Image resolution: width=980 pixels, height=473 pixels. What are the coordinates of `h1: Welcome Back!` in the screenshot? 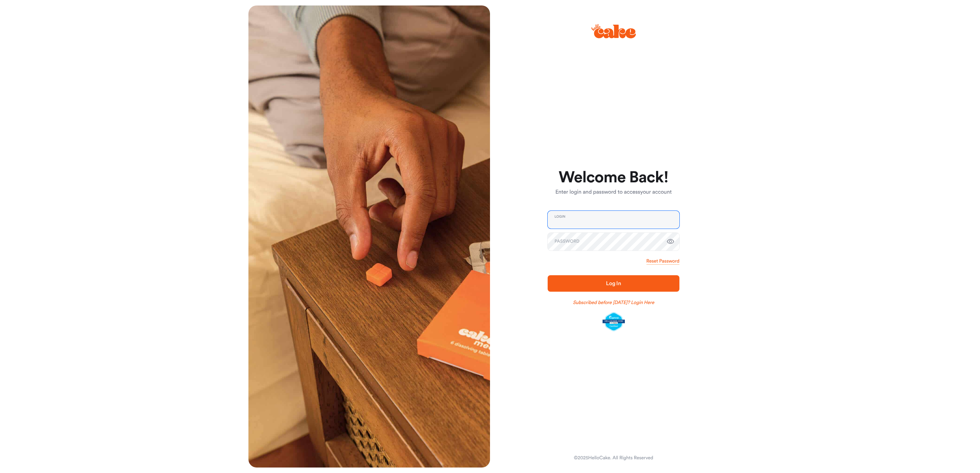 It's located at (614, 178).